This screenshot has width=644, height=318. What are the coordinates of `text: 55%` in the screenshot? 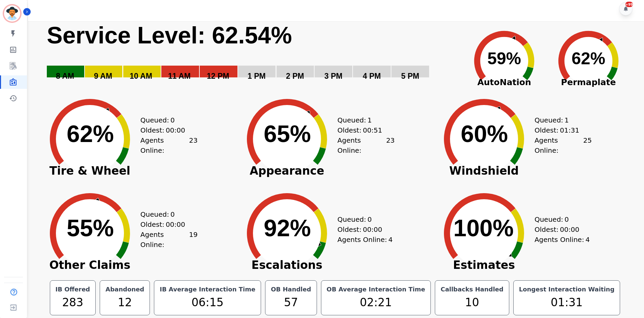 It's located at (90, 228).